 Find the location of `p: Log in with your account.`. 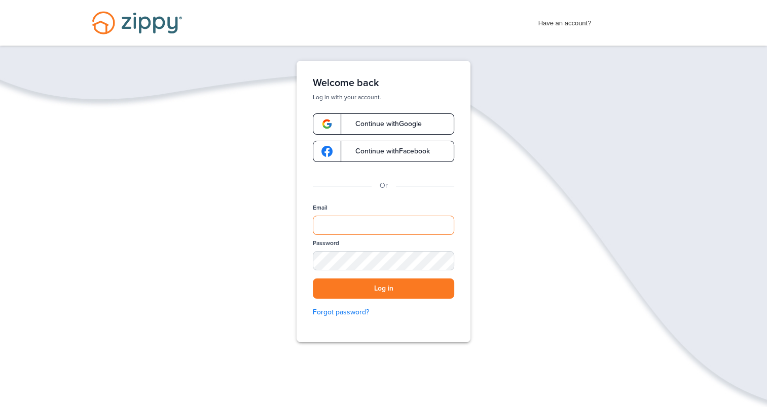

p: Log in with your account. is located at coordinates (383, 97).